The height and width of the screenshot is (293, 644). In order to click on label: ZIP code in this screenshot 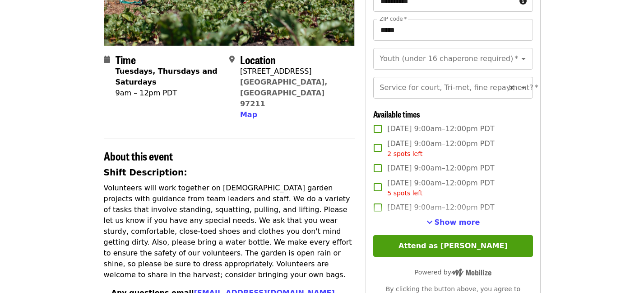, I will do `click(393, 19)`.